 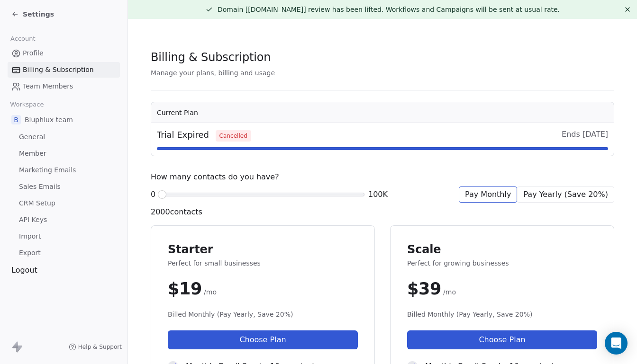 What do you see at coordinates (377, 195) in the screenshot?
I see `span: 100K` at bounding box center [377, 195].